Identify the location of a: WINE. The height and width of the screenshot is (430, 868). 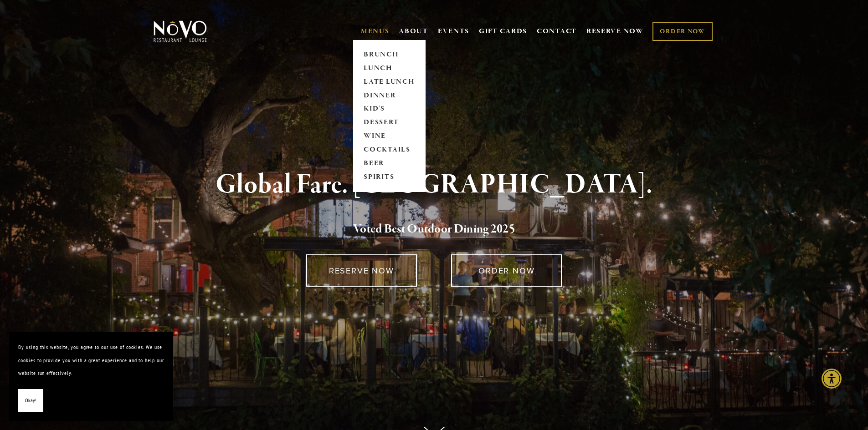
(389, 136).